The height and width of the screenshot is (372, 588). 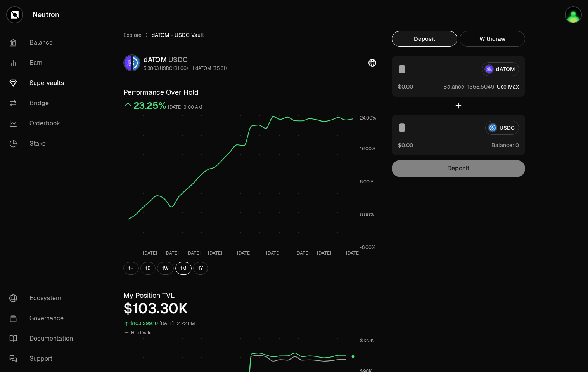 What do you see at coordinates (201, 268) in the screenshot?
I see `button: 1Y` at bounding box center [201, 268].